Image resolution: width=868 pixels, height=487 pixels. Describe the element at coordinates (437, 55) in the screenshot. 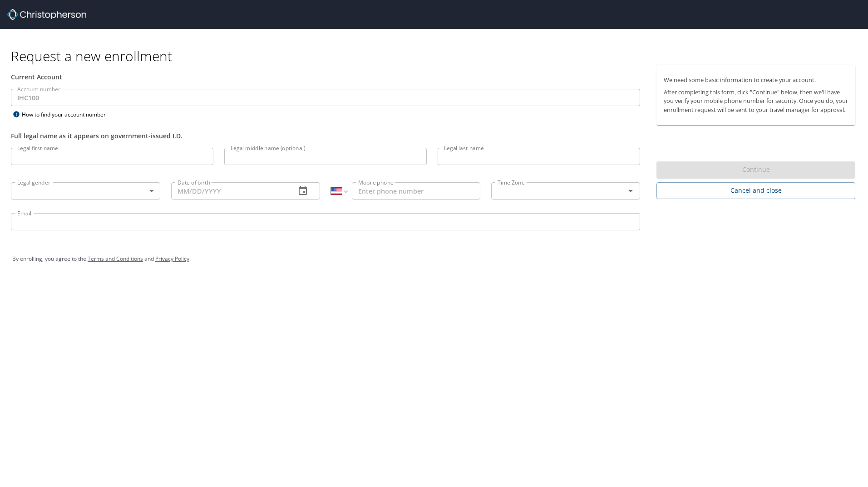

I see `h1: Request a new enrollment` at that location.